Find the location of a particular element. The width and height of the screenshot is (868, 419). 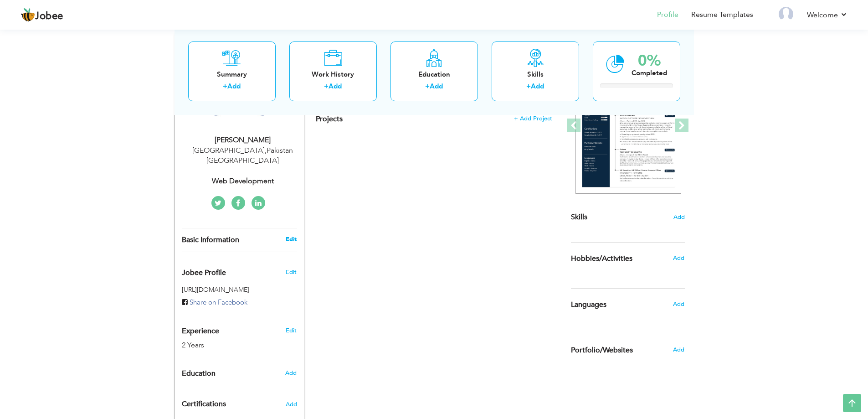

div: 2 Years is located at coordinates (228, 345).